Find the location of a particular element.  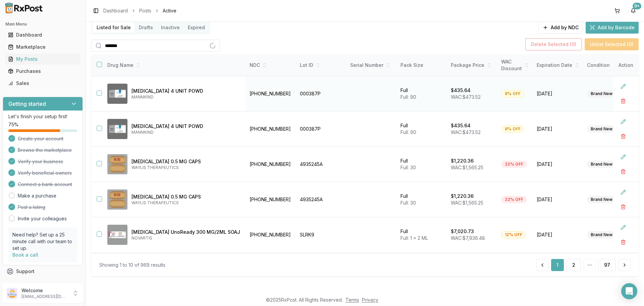

div: WAC Discount is located at coordinates (515, 65).